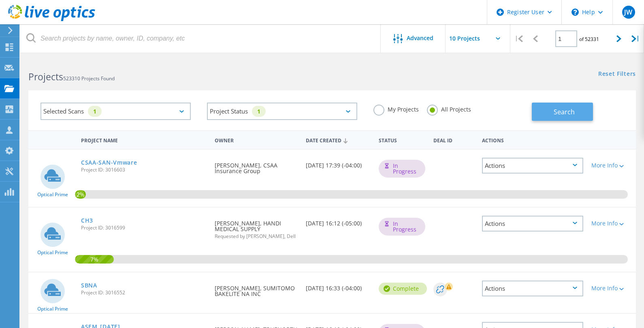  What do you see at coordinates (403, 289) in the screenshot?
I see `div: Complete` at bounding box center [403, 289].